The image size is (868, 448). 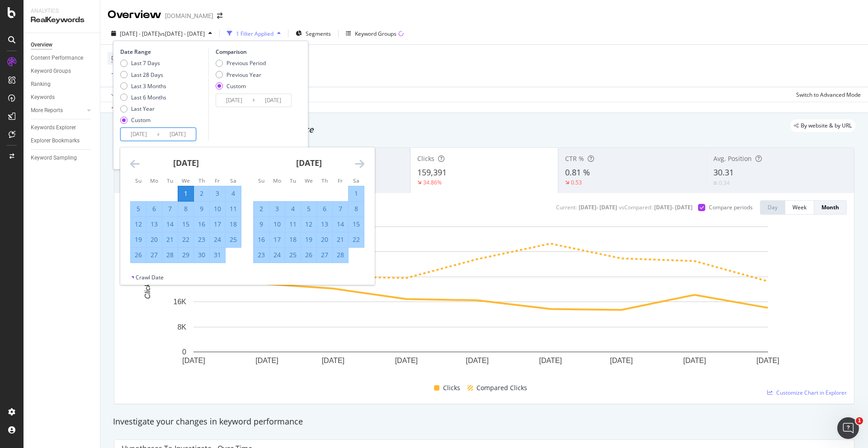 I want to click on div: 1 Filter Applied, so click(x=254, y=34).